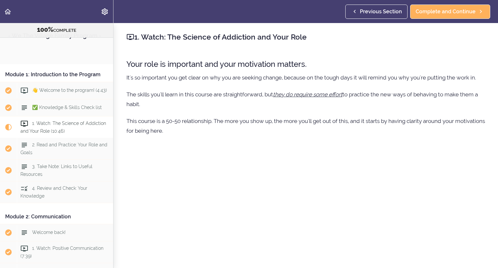 This screenshot has width=498, height=268. I want to click on div: COMPLETE, so click(56, 30).